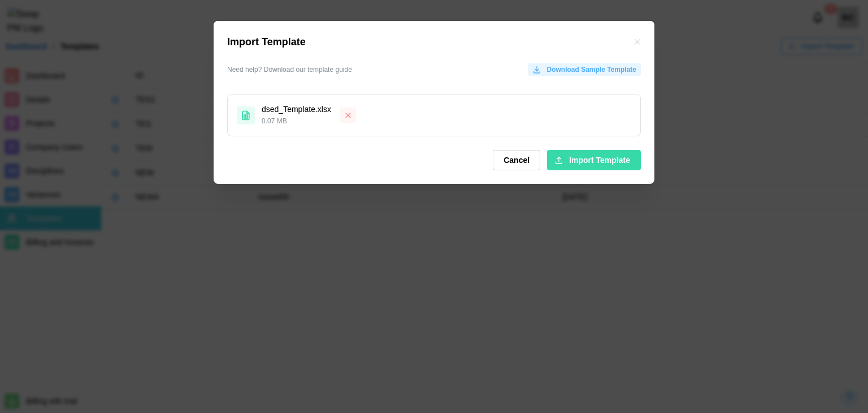  What do you see at coordinates (296, 110) in the screenshot?
I see `div: dsed_Template.xlsx` at bounding box center [296, 110].